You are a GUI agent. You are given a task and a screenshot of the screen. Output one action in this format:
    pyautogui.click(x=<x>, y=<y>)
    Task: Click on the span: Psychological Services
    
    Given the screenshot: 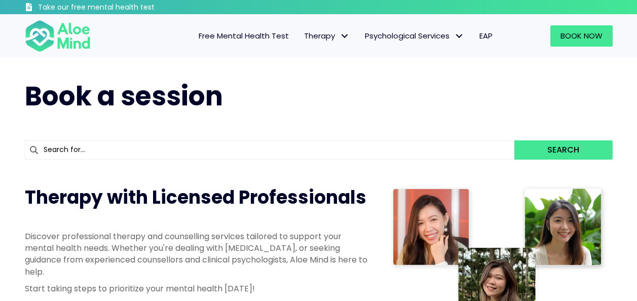 What is the action you would take?
    pyautogui.click(x=414, y=35)
    